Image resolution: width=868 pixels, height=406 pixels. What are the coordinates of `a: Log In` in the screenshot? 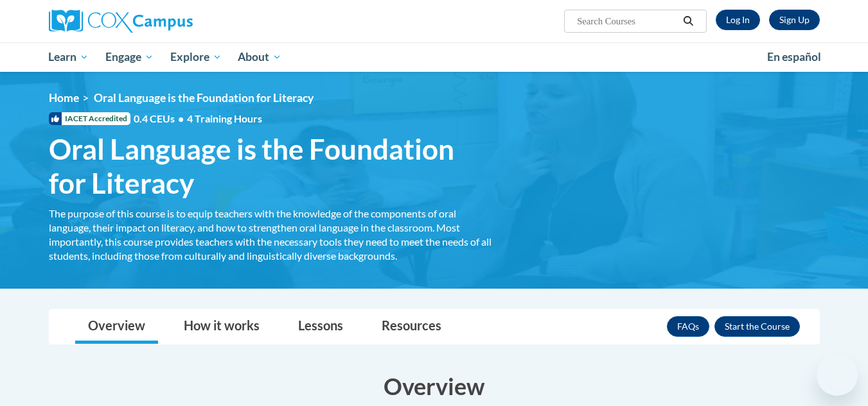 It's located at (738, 20).